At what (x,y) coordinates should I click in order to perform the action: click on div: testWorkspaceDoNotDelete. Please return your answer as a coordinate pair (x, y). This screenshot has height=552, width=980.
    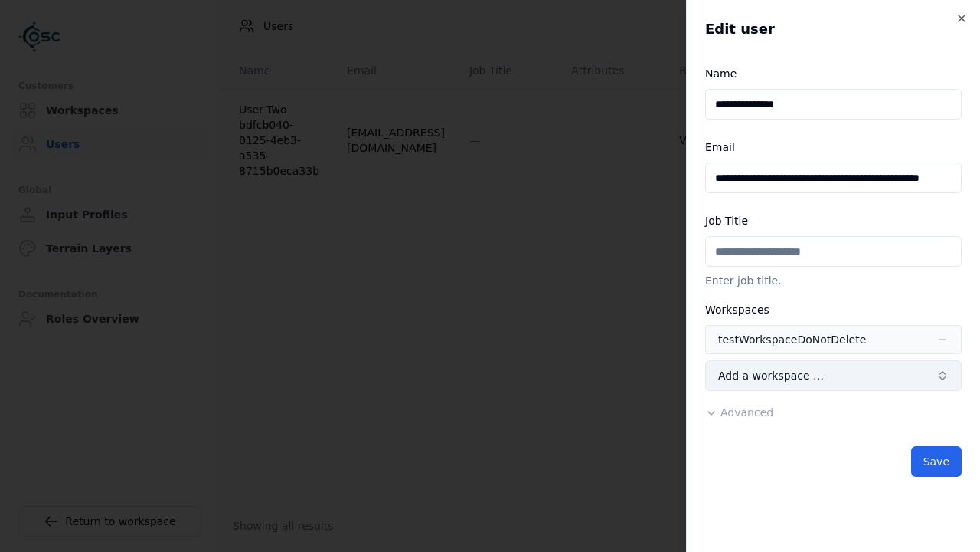
    Looking at the image, I should click on (792, 339).